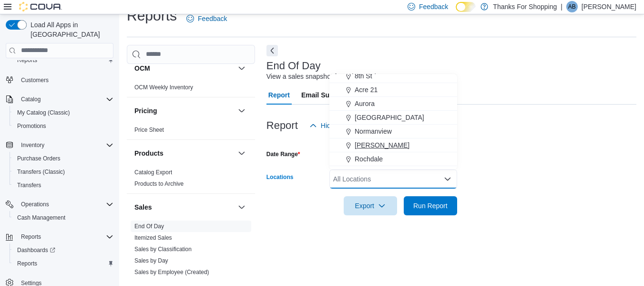 Image resolution: width=644 pixels, height=286 pixels. I want to click on button: Normanview, so click(393, 131).